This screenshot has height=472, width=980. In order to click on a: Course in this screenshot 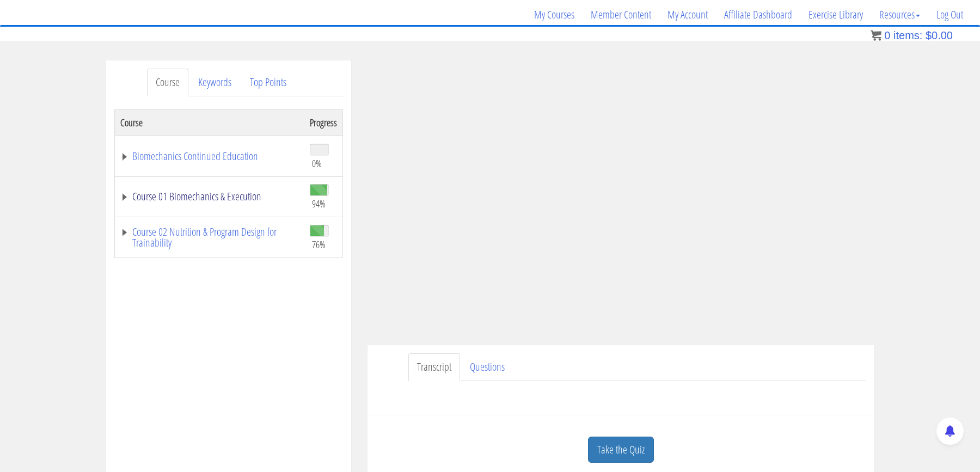, I will do `click(168, 82)`.